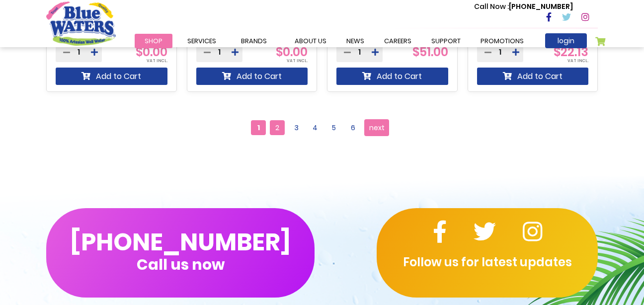 The height and width of the screenshot is (305, 644). I want to click on a: next, so click(376, 128).